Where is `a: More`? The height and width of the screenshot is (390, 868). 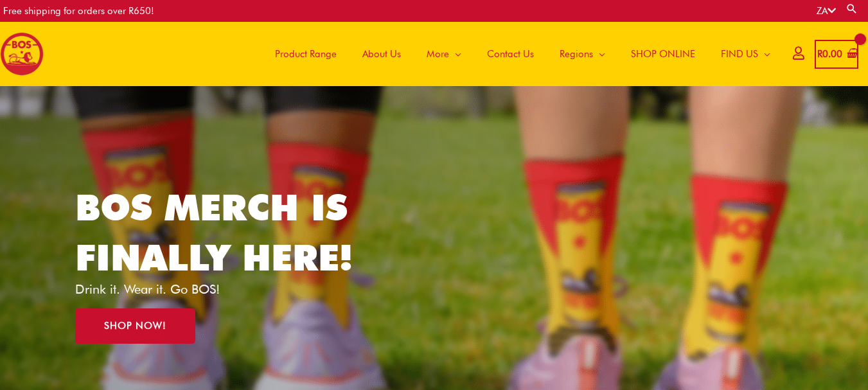 a: More is located at coordinates (444, 54).